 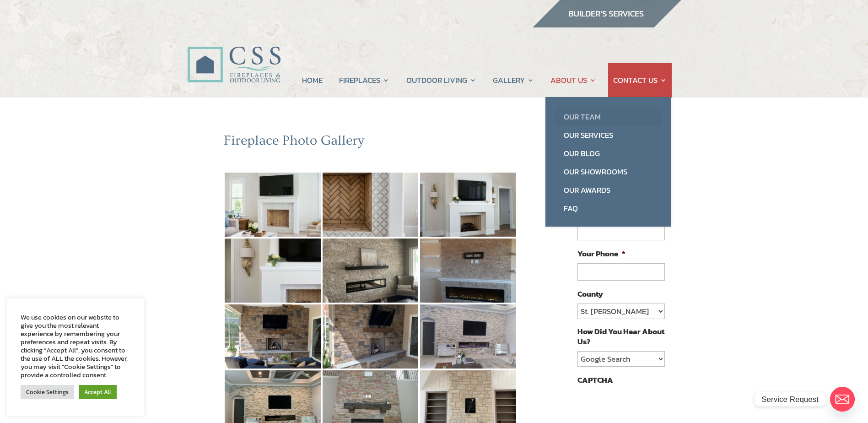 What do you see at coordinates (608, 135) in the screenshot?
I see `a: Our Services` at bounding box center [608, 135].